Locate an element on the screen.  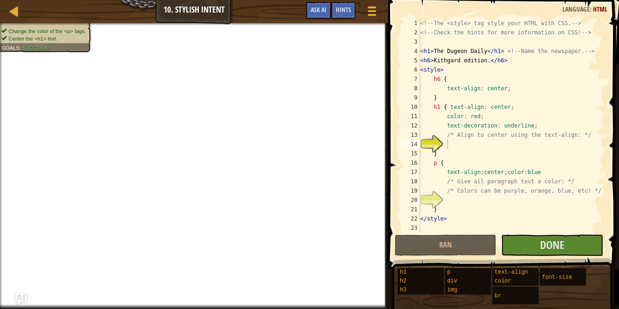
div: 23 is located at coordinates (411, 228).